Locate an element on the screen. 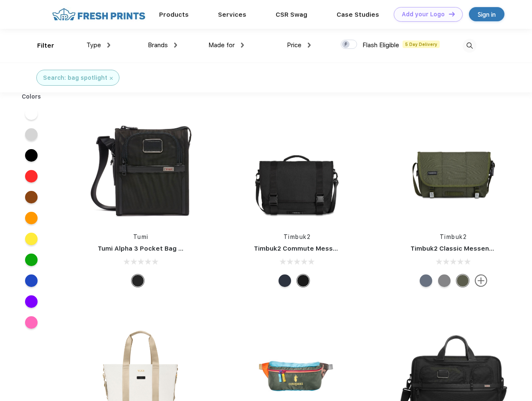  a: Sign in is located at coordinates (487, 14).